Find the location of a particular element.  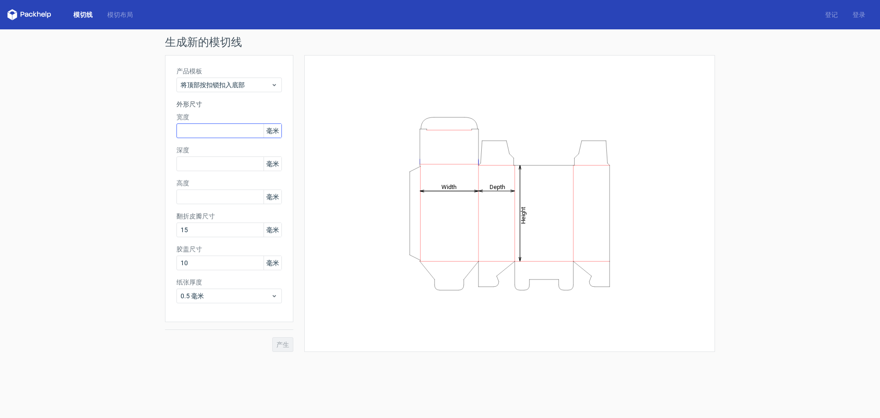

font: 产品模板 is located at coordinates (189, 71).